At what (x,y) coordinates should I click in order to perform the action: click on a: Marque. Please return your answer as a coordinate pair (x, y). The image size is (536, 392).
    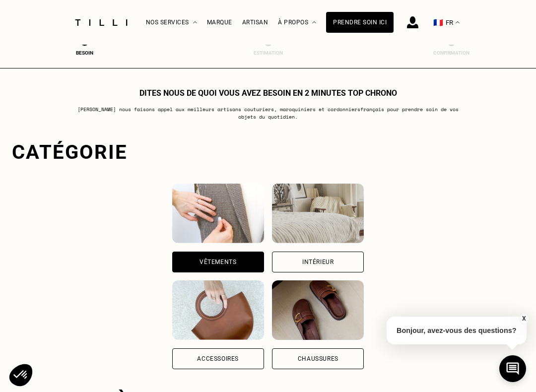
    Looking at the image, I should click on (219, 22).